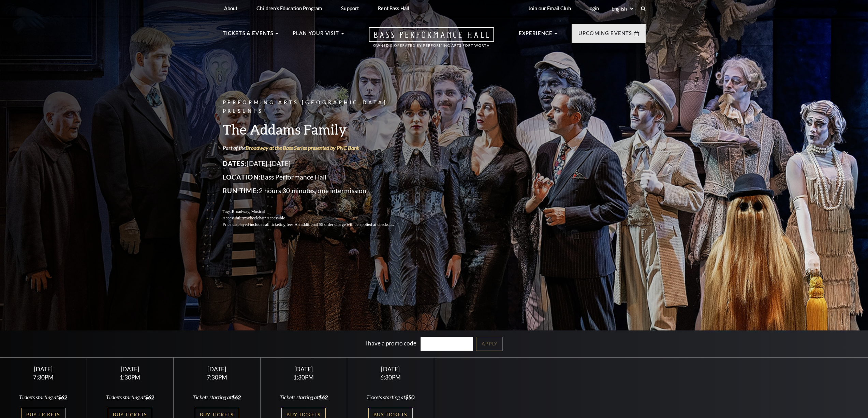 This screenshot has width=868, height=418. Describe the element at coordinates (241, 190) in the screenshot. I see `span: Run Time:` at that location.